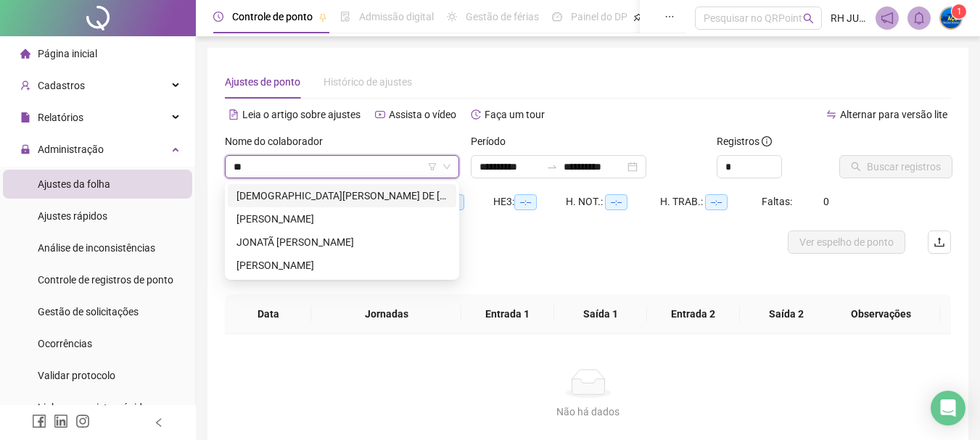 The height and width of the screenshot is (440, 980). Describe the element at coordinates (83, 421) in the screenshot. I see `span: instagram` at that location.